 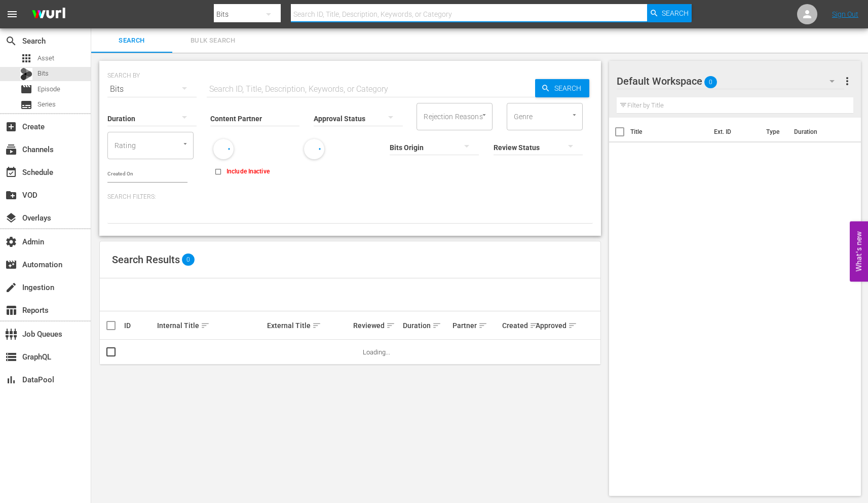 What do you see at coordinates (350, 197) in the screenshot?
I see `p: Search Filters:` at bounding box center [350, 197].